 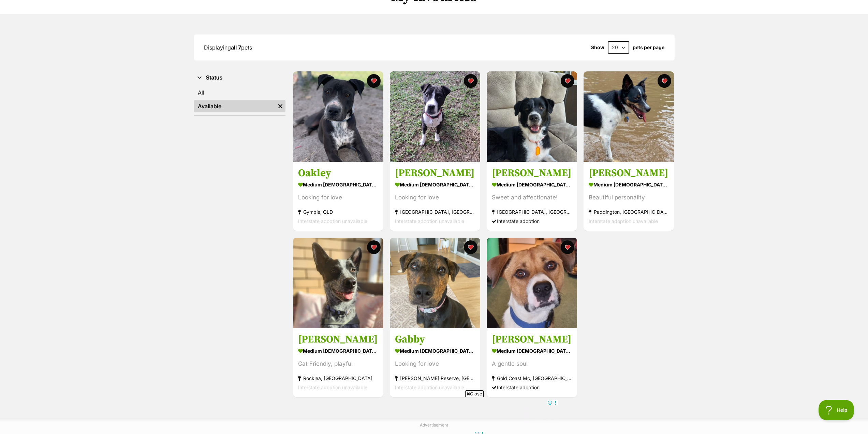 I want to click on div: A gentle soul, so click(x=532, y=363).